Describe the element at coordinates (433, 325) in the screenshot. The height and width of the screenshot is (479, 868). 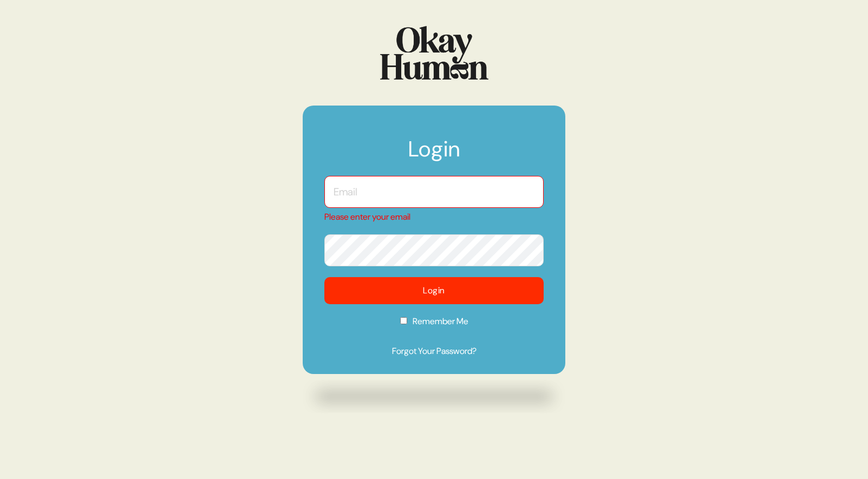
I see `label: Remember Me` at that location.